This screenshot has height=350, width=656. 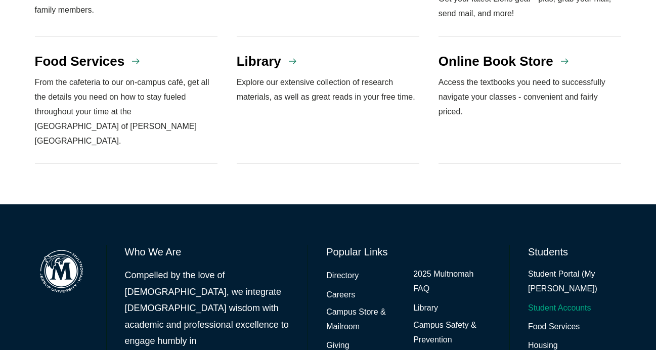 What do you see at coordinates (530, 100) in the screenshot?
I see `a: Online Book Store Access the textbooks you need to successfully navigate your classes - convenien...` at bounding box center [530, 100].